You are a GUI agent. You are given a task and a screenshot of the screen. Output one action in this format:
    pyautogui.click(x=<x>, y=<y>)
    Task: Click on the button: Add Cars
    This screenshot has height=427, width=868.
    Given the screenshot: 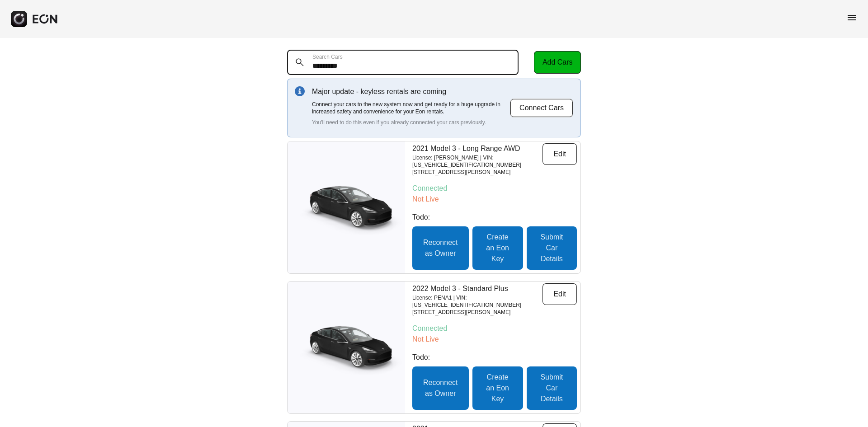 What is the action you would take?
    pyautogui.click(x=558, y=62)
    